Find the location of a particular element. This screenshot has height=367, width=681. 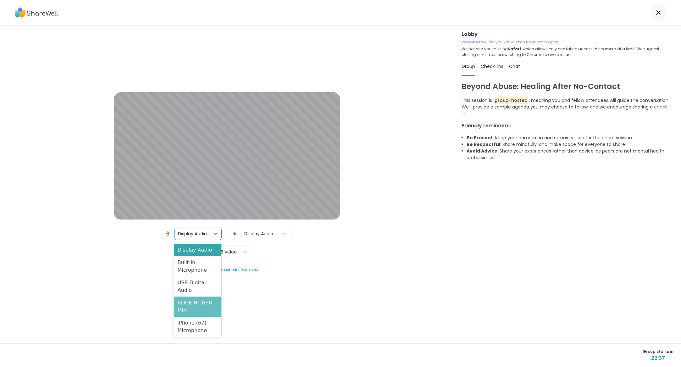

li: : Keep your camera on and remain visible for the entire session. is located at coordinates (570, 138).